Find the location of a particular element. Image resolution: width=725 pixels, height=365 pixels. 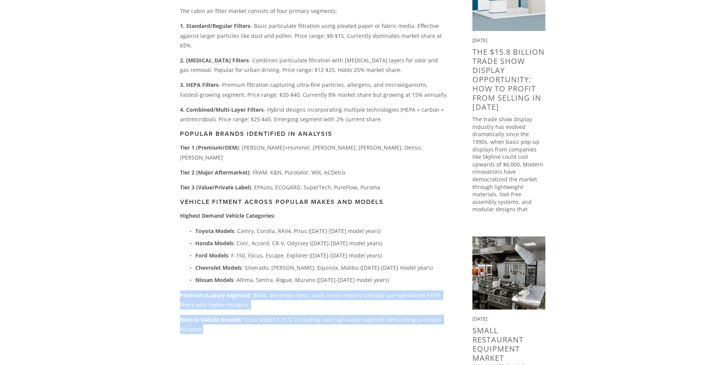

strong: Premium/Luxury Segment is located at coordinates (215, 295).